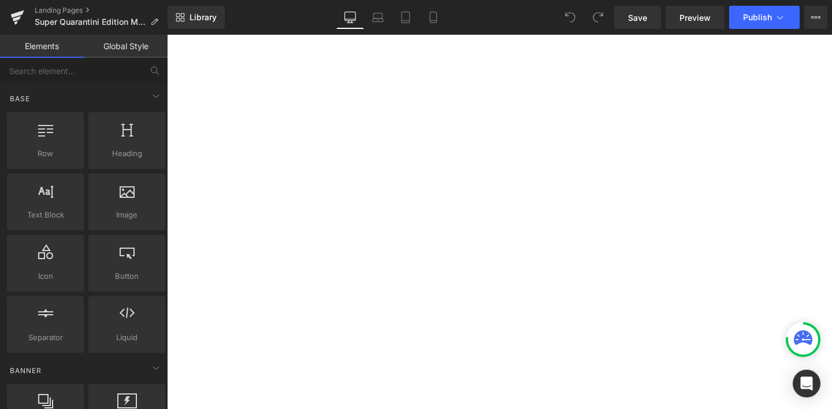 The image size is (832, 409). Describe the element at coordinates (816, 17) in the screenshot. I see `button: More` at that location.